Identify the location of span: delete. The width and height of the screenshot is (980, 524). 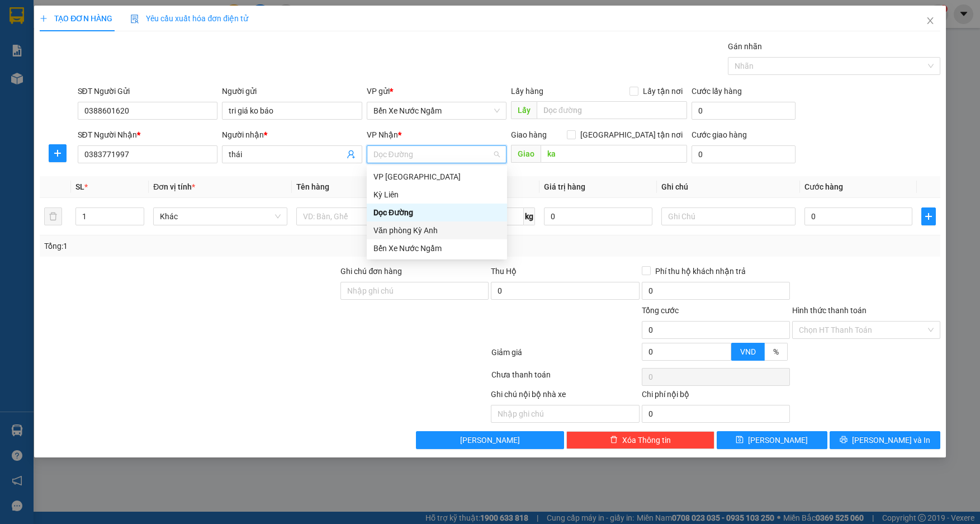
(614, 440).